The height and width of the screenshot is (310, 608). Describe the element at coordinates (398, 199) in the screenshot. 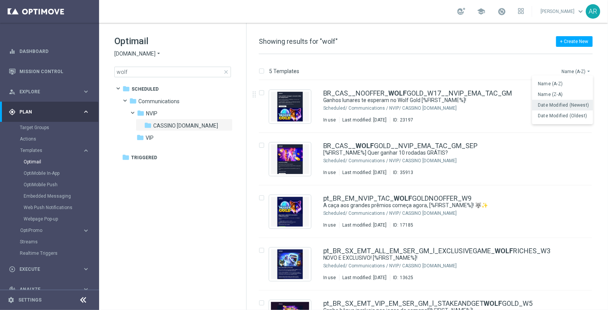

I see `a: pt_BR_EM_NVIP_TAC_WOLFGOLDNOOFFER_W9` at that location.